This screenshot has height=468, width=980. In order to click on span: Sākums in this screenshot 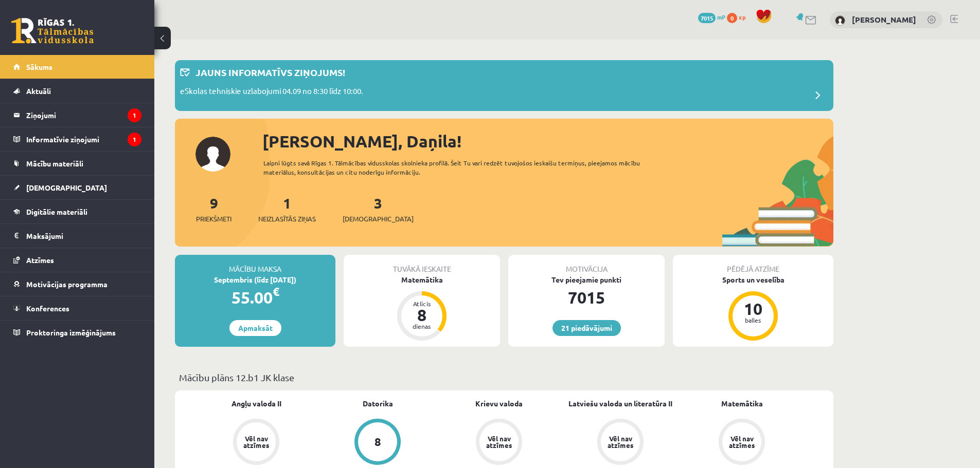, I will do `click(39, 67)`.